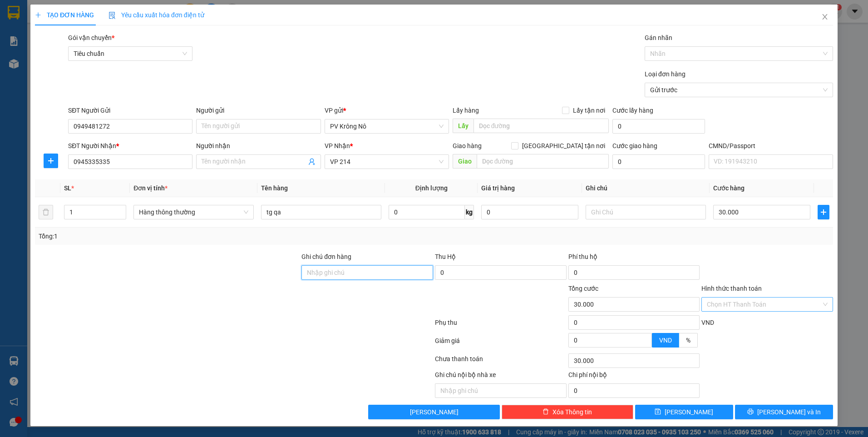  I want to click on span: VP Nhận, so click(337, 146).